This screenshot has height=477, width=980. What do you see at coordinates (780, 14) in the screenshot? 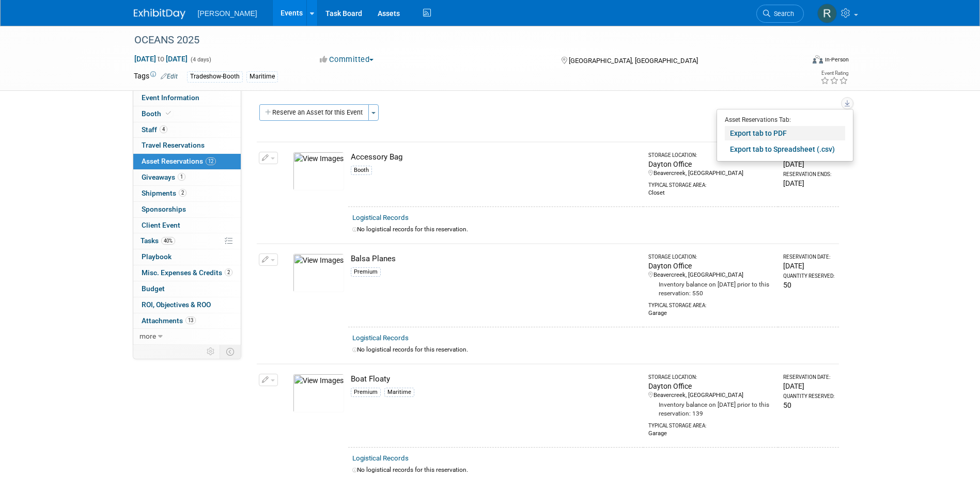
I see `a: Search` at bounding box center [780, 14].